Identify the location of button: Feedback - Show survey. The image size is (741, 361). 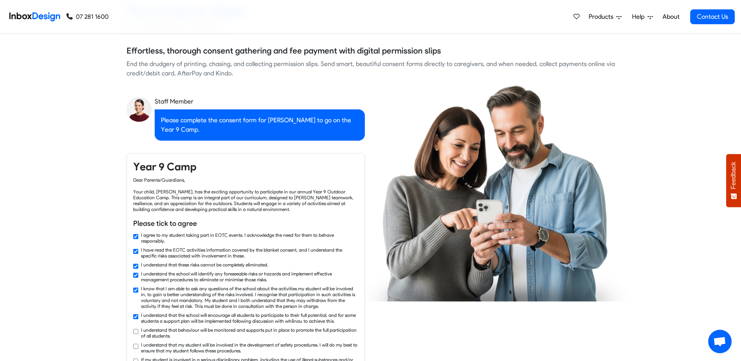
(734, 180).